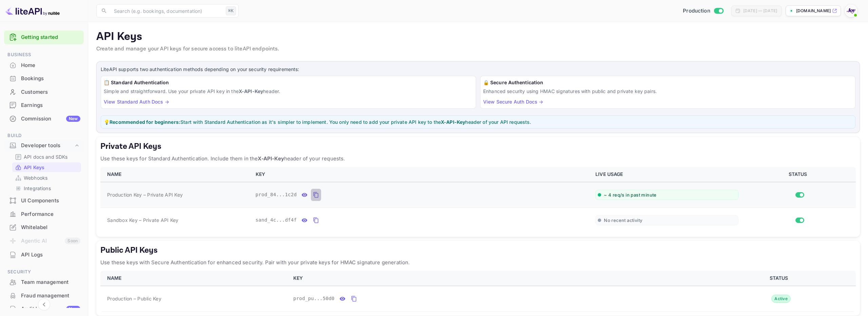  What do you see at coordinates (134, 299) in the screenshot?
I see `span: Production – Public Key` at bounding box center [134, 299].